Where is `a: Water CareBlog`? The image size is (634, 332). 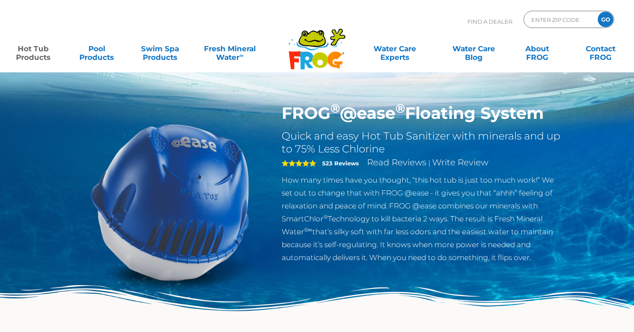 a: Water CareBlog is located at coordinates (473, 49).